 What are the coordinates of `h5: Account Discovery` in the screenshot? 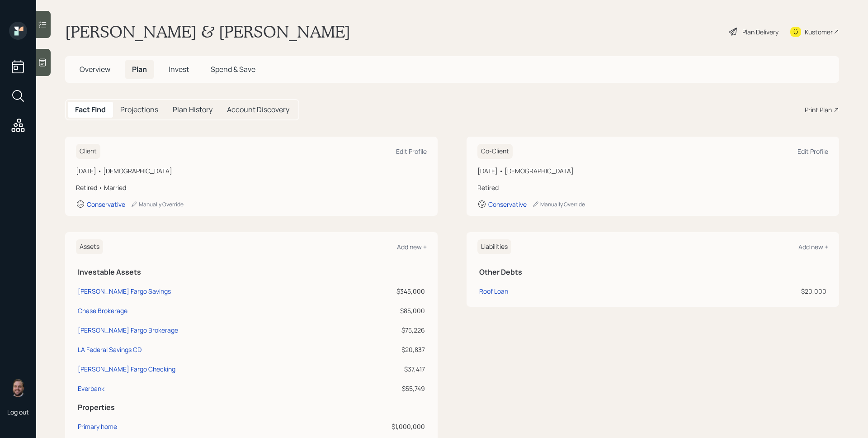 It's located at (258, 110).